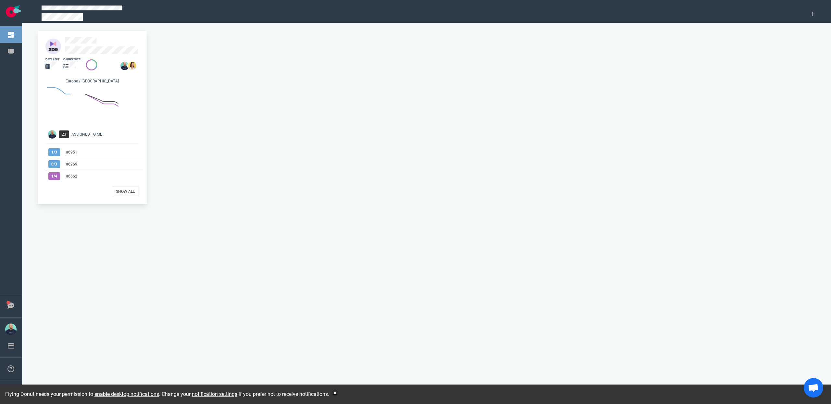 This screenshot has width=831, height=404. Describe the element at coordinates (71, 152) in the screenshot. I see `a: #6951` at that location.